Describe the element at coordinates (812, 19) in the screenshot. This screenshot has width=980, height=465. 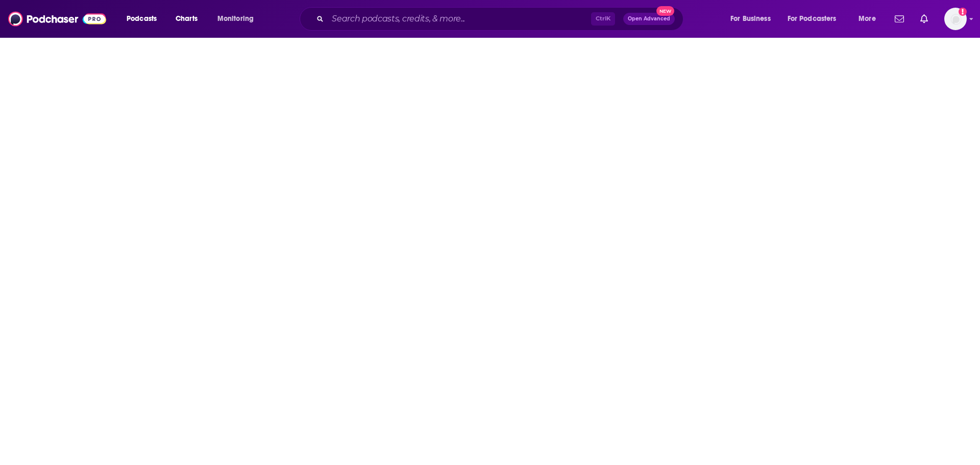
I see `span: For Podcasters` at that location.